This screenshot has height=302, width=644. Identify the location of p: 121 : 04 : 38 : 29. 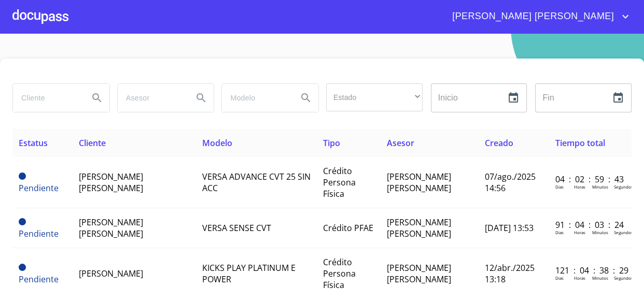
(590, 270).